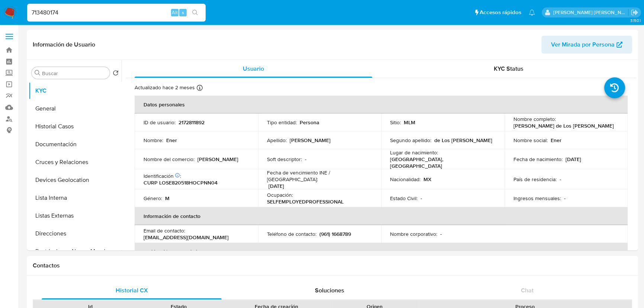  Describe the element at coordinates (395, 123) in the screenshot. I see `p: Sitio :` at that location.